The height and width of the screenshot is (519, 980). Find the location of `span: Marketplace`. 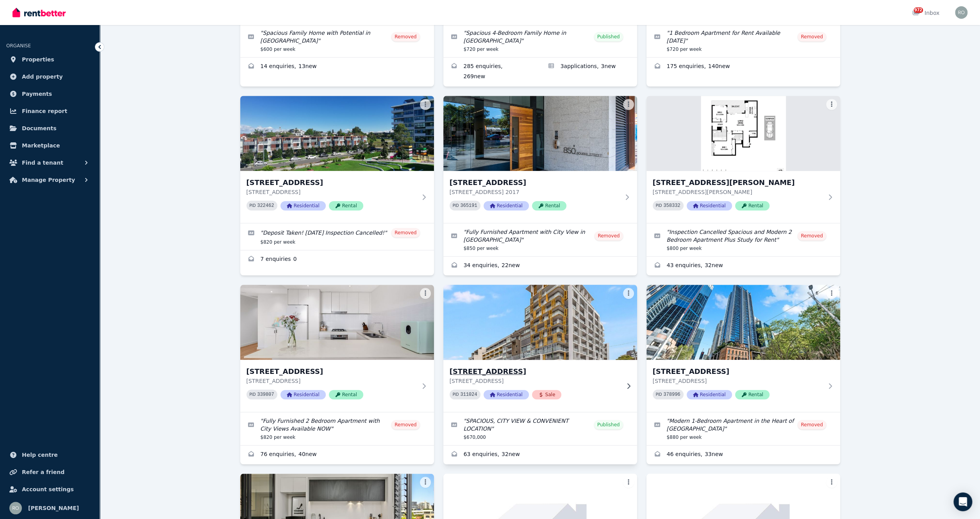

span: Marketplace is located at coordinates (41, 146).